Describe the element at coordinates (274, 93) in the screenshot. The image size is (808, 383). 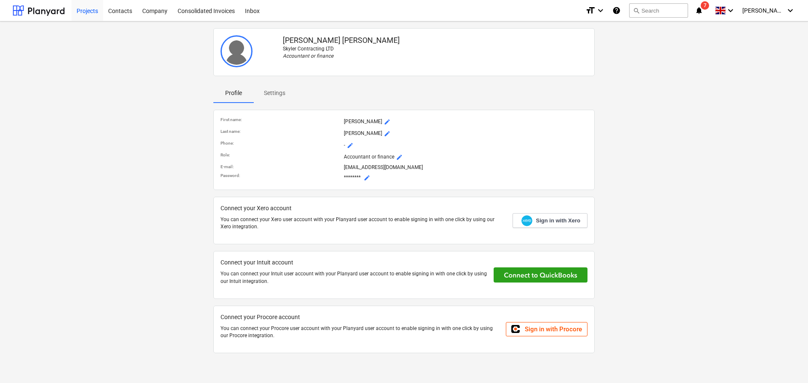
I see `p: Settings` at that location.